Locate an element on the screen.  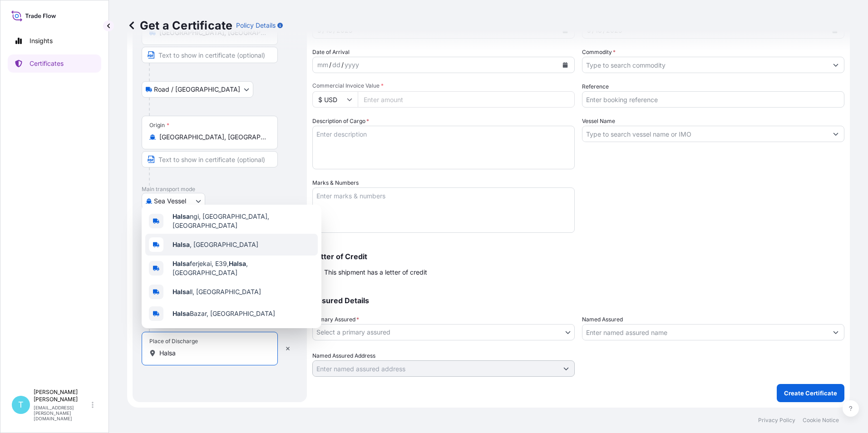
input: Assured Name is located at coordinates (705, 332).